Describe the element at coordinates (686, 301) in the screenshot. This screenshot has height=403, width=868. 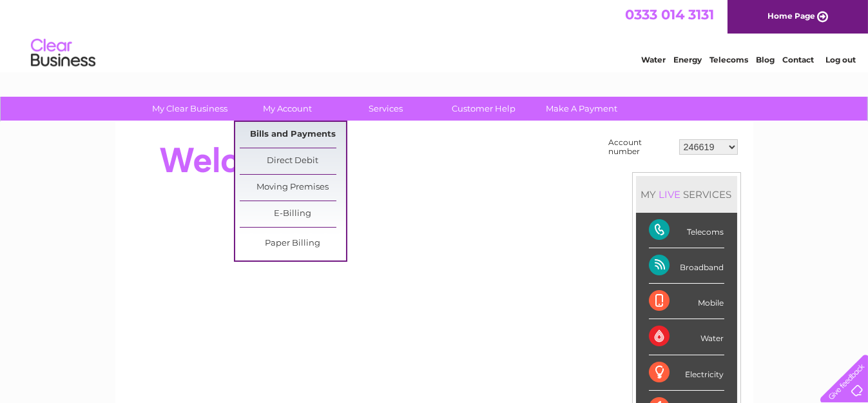
I see `div: Mobile` at that location.